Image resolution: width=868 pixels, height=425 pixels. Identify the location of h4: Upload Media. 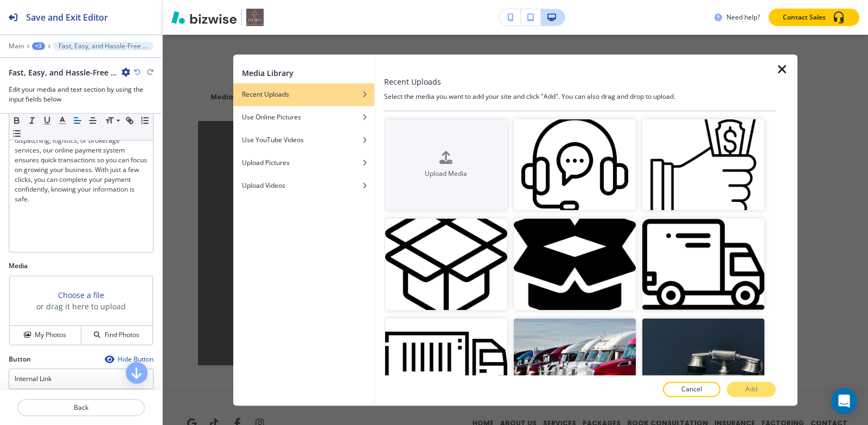
(445, 173).